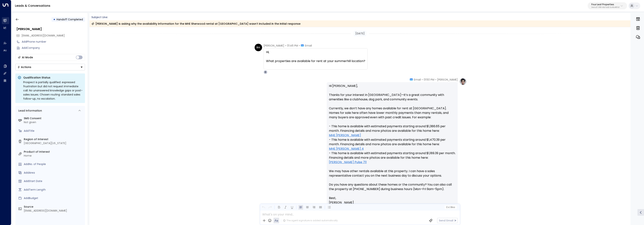  Describe the element at coordinates (25, 67) in the screenshot. I see `div: Actions` at that location.